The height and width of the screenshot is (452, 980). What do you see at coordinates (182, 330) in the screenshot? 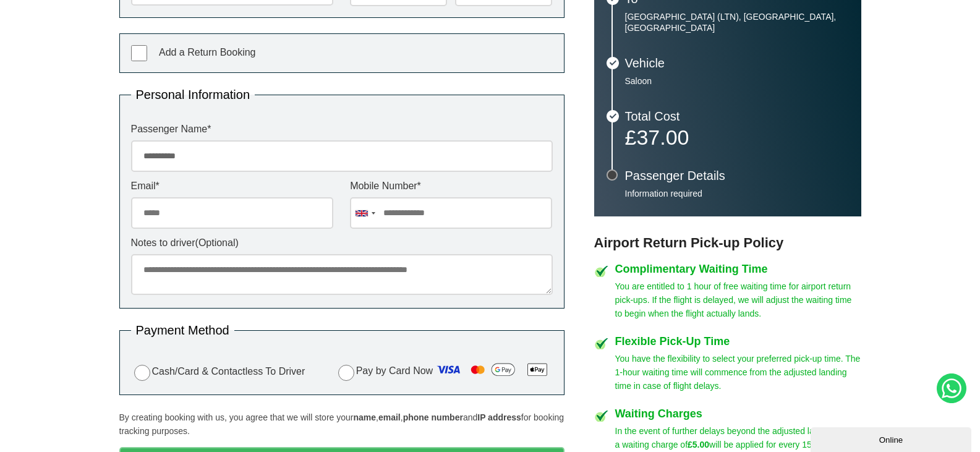
I see `legend: Payment Method` at bounding box center [182, 330].